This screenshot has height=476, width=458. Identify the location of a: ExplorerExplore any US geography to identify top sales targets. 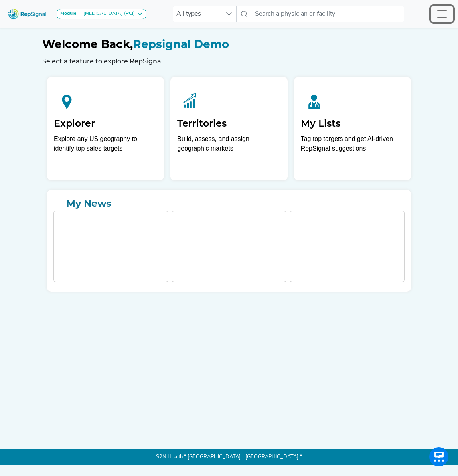
(105, 128).